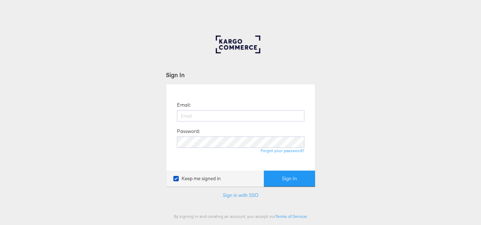 This screenshot has height=225, width=481. Describe the element at coordinates (241, 217) in the screenshot. I see `div: By signing in and creating an account, you accept our .` at that location.